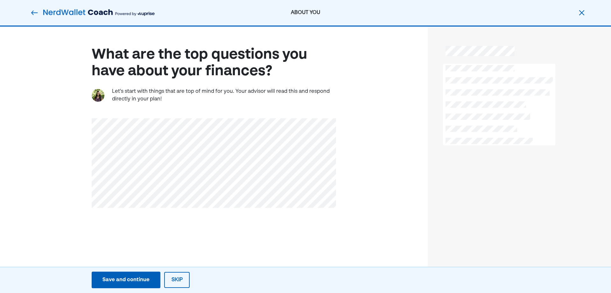  What do you see at coordinates (126, 280) in the screenshot?
I see `div: Save and continue` at bounding box center [126, 280].